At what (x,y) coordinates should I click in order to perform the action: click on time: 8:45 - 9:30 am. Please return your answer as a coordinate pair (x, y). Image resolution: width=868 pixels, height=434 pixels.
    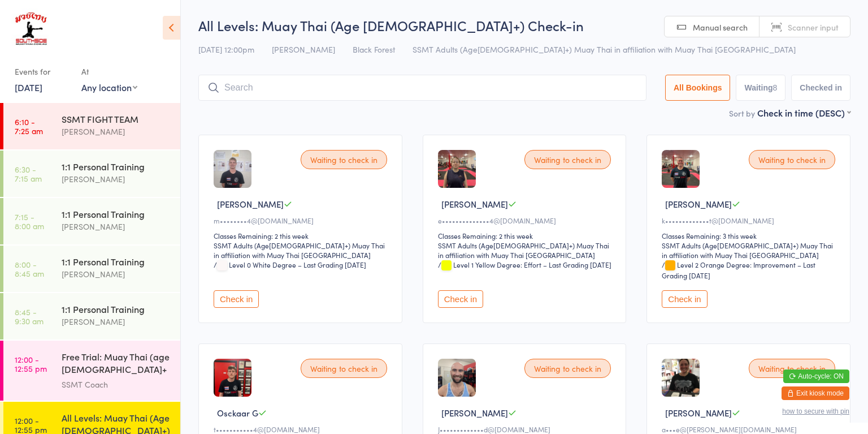
    Looking at the image, I should click on (29, 316).